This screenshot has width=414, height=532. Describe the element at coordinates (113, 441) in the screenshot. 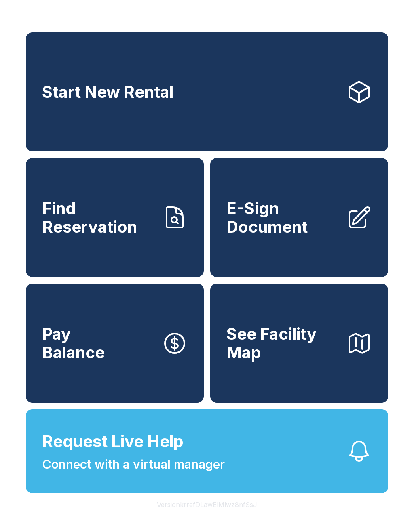

I see `span: Request Live Help` at that location.